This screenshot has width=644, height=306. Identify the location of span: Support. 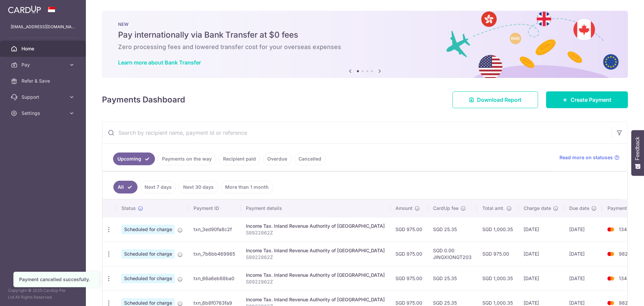
(44, 97).